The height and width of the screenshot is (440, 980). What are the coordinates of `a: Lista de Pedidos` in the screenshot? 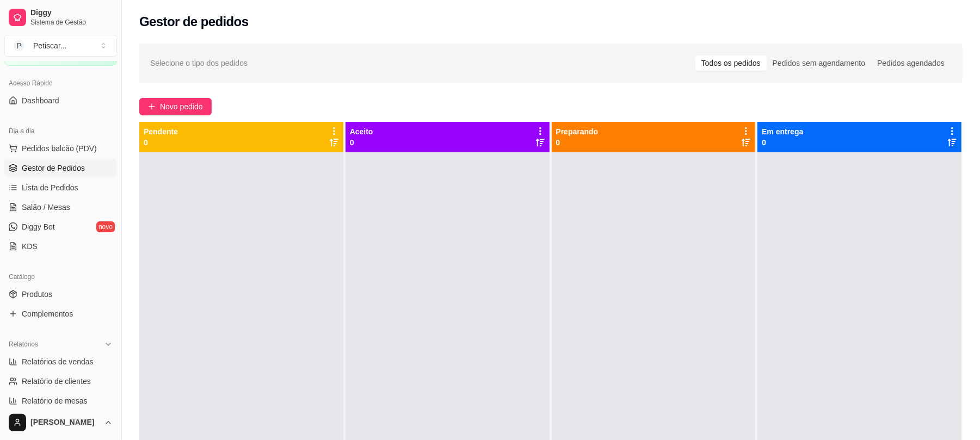 It's located at (61, 188).